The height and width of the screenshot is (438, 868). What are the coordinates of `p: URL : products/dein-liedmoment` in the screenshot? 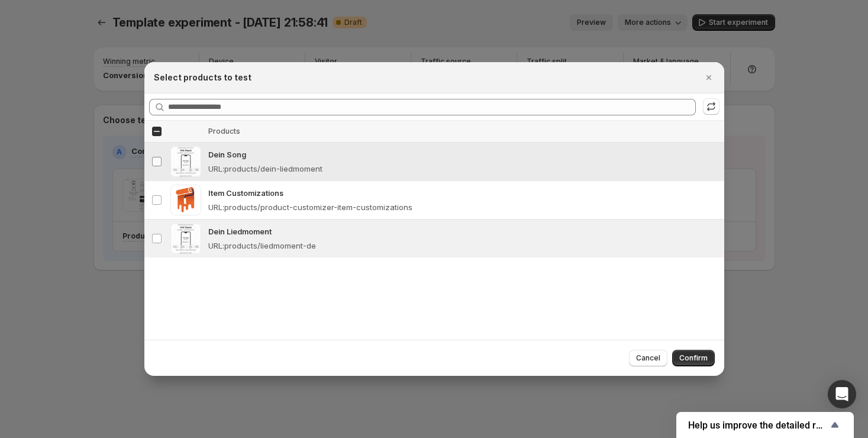 It's located at (265, 168).